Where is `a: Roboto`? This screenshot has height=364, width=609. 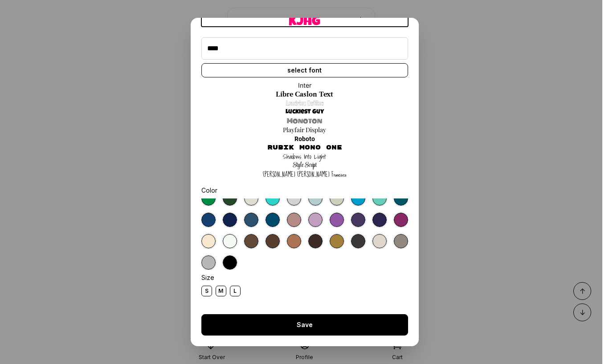 a: Roboto is located at coordinates (305, 139).